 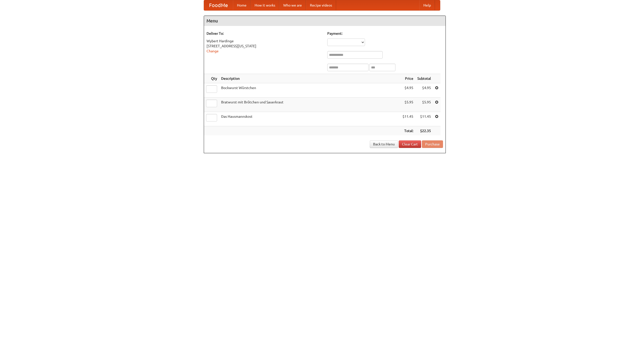 I want to click on a: Who we are, so click(x=293, y=5).